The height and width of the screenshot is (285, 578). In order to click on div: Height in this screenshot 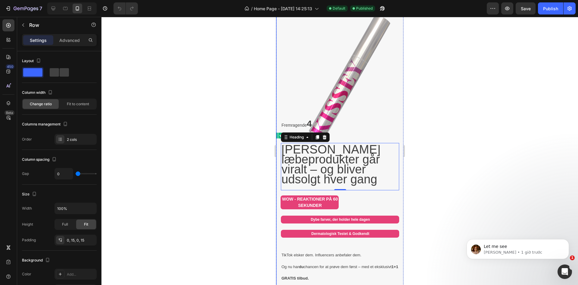, I will do `click(27, 224)`.